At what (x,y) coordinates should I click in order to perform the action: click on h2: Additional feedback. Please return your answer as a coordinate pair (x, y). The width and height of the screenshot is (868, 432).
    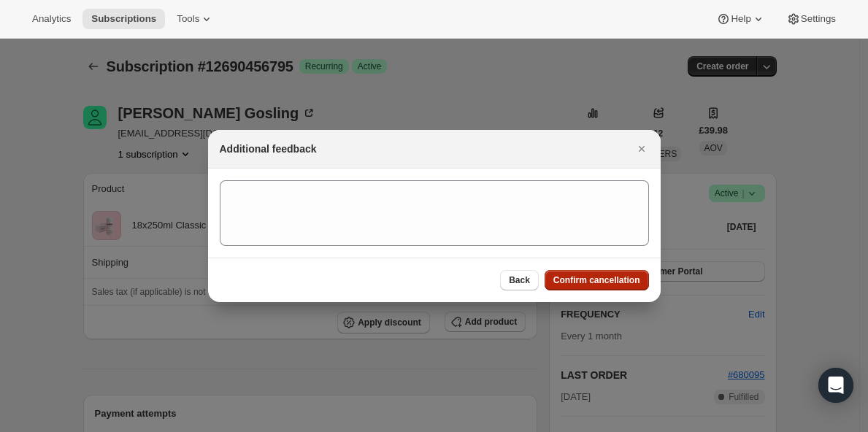
    Looking at the image, I should click on (268, 149).